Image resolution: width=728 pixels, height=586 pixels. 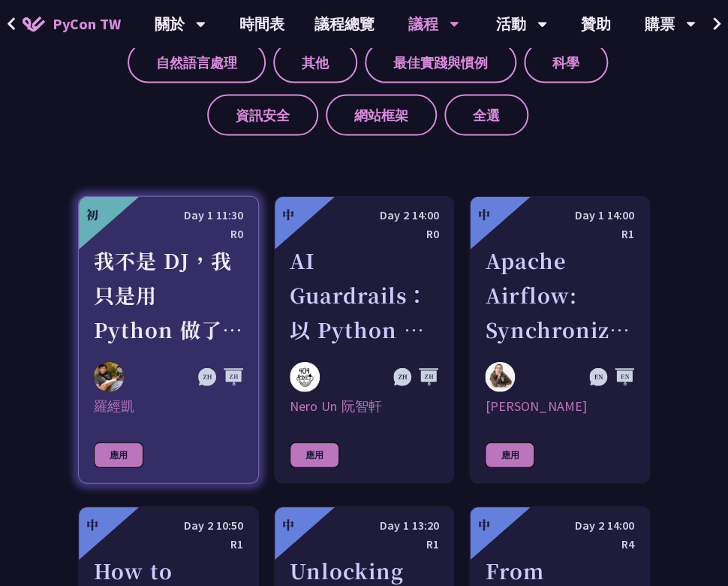 What do you see at coordinates (559, 544) in the screenshot?
I see `div: R4` at bounding box center [559, 544].